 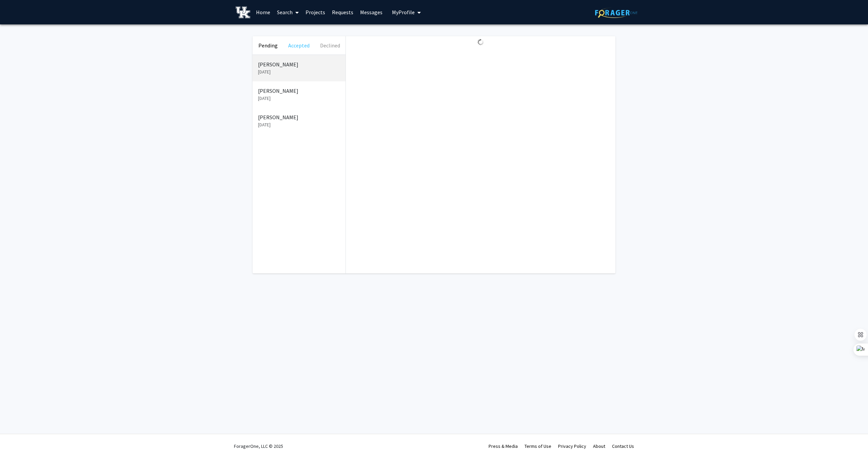 What do you see at coordinates (372, 12) in the screenshot?
I see `a: Messages` at bounding box center [372, 12].